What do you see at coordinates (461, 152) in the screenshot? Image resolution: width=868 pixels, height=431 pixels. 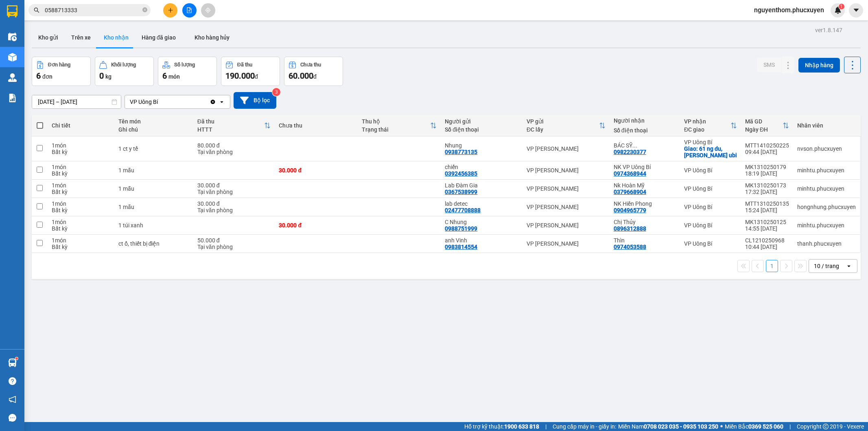 I see `div: 0938773135` at bounding box center [461, 152].